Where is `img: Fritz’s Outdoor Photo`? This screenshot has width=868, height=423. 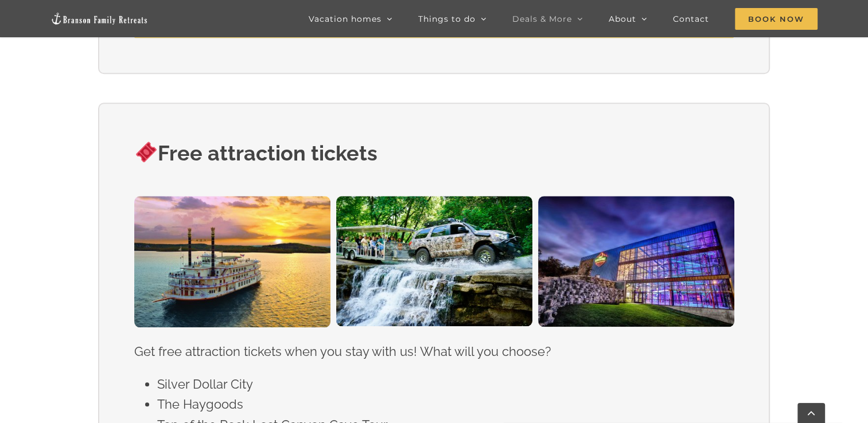 img: Fritz’s Outdoor Photo is located at coordinates (635, 261).